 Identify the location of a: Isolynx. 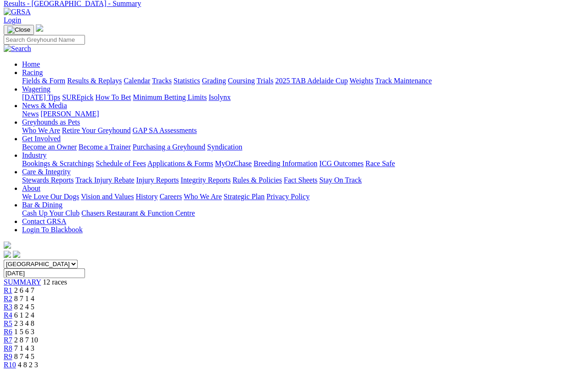
(220, 97).